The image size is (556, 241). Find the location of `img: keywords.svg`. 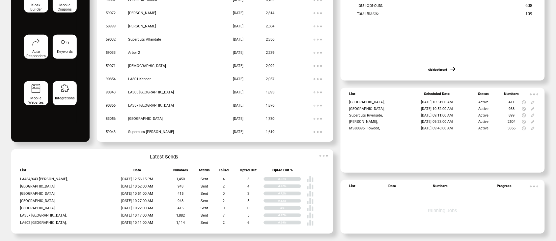

img: keywords.svg is located at coordinates (65, 42).